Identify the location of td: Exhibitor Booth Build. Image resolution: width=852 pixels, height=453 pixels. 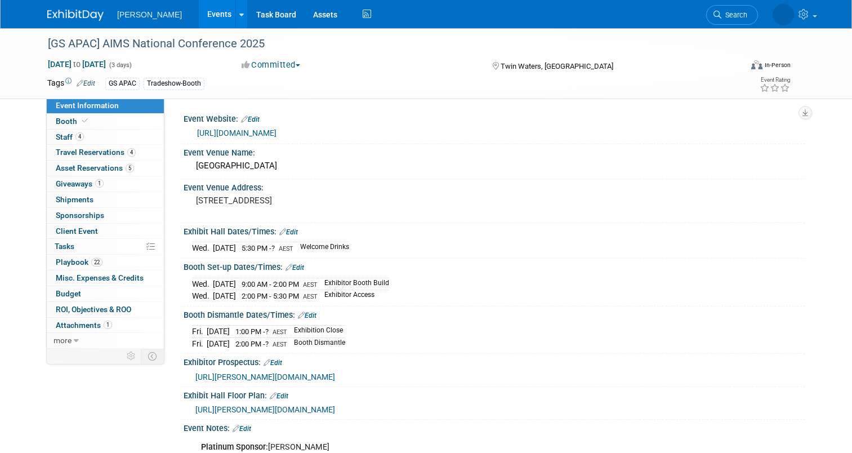
(353, 284).